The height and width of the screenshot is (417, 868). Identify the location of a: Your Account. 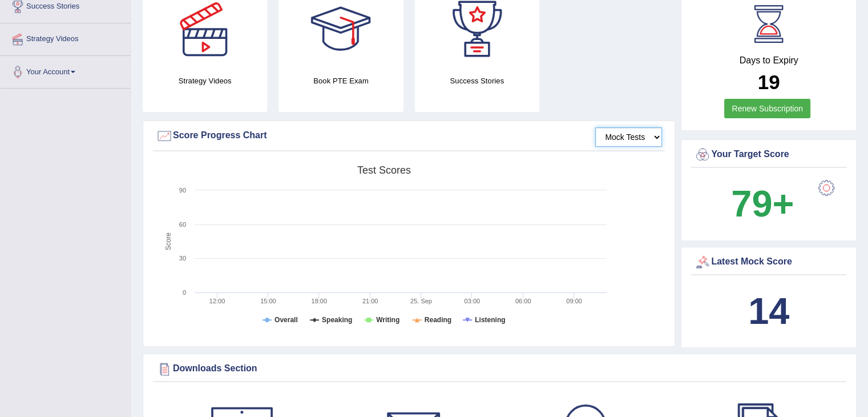
(65, 70).